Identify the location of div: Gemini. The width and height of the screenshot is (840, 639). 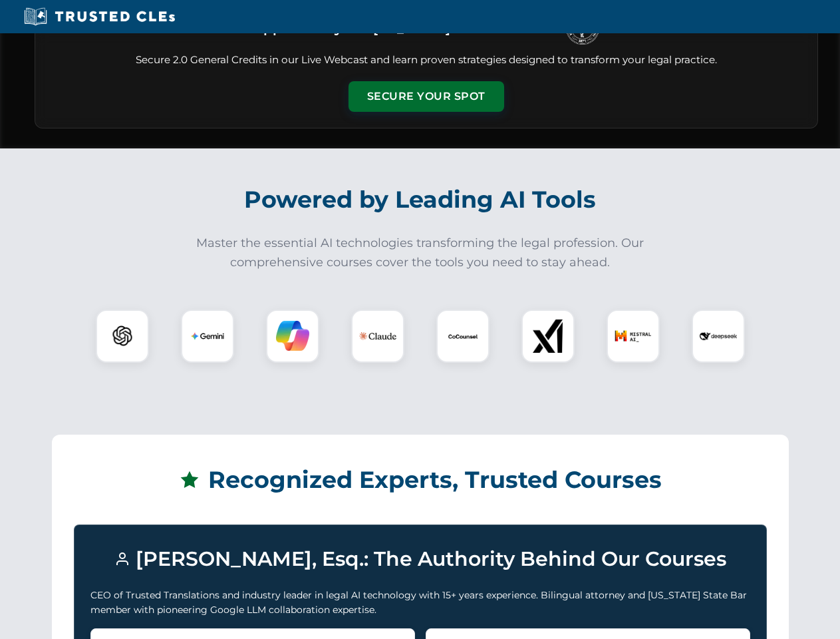
(207, 336).